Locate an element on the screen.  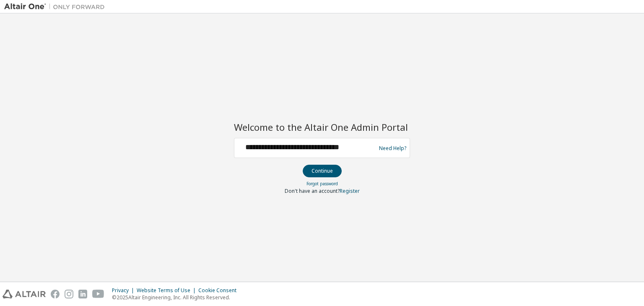
img: instagram.svg is located at coordinates (68, 294).